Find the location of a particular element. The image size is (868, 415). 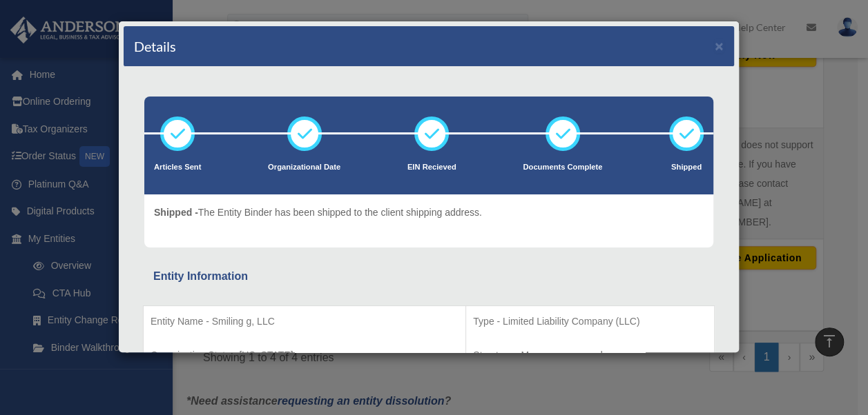

p: Shipped is located at coordinates (687, 168).